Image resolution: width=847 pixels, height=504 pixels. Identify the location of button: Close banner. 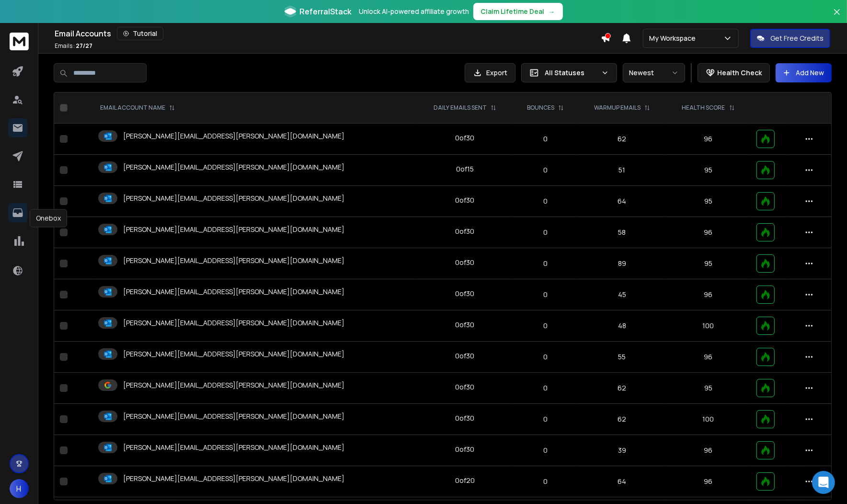
(837, 17).